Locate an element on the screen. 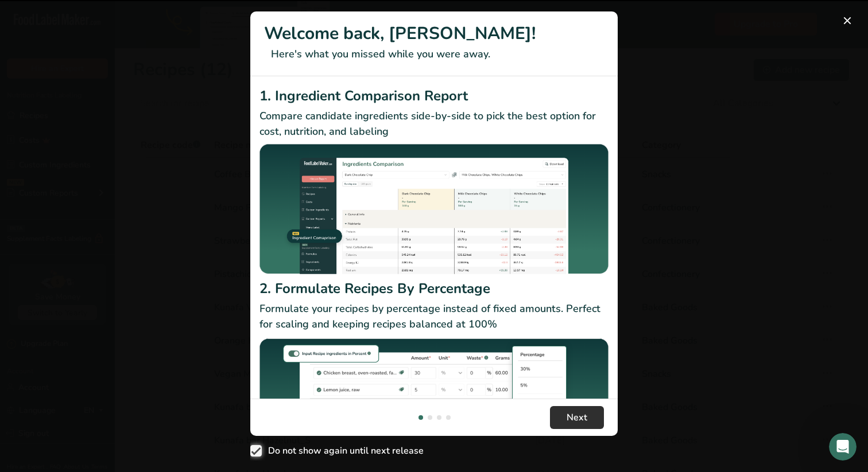 This screenshot has width=868, height=472. p: Here's what you missed while you were away. is located at coordinates (434, 54).